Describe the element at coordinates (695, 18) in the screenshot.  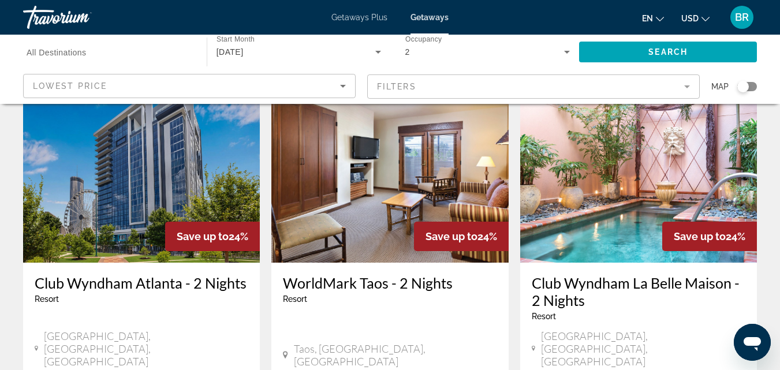
I see `button: Change currency` at that location.